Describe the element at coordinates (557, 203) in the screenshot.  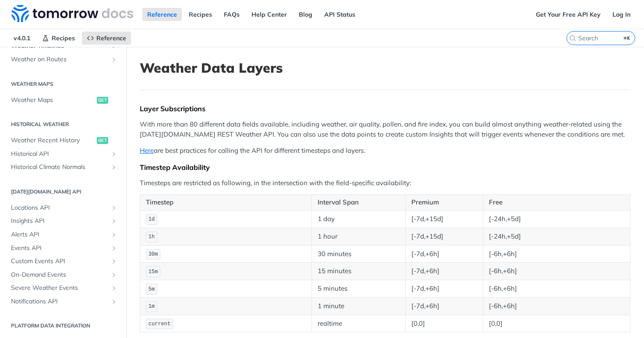
I see `th: Free` at that location.